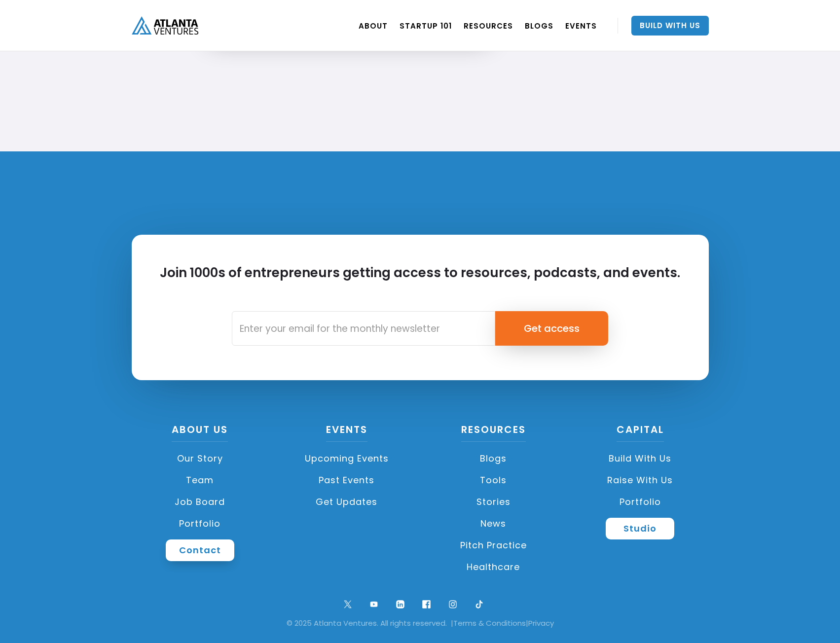  Describe the element at coordinates (494, 545) in the screenshot. I see `a: Pitch Practice` at that location.